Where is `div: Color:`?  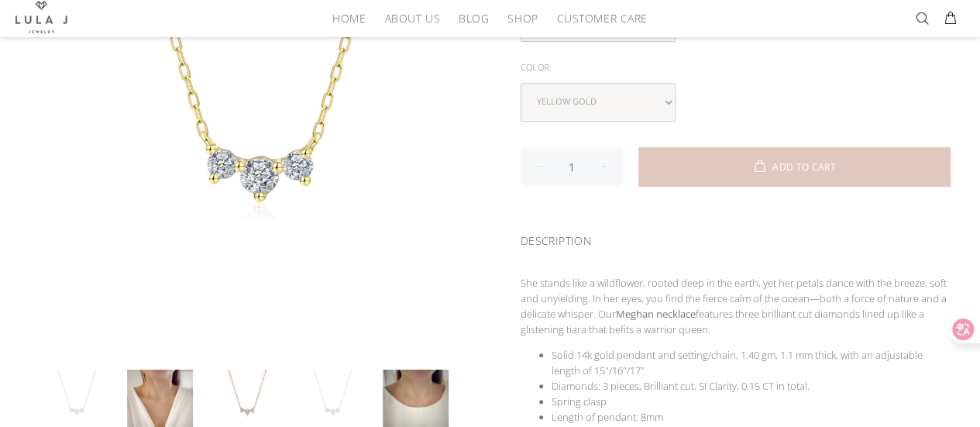 div: Color: is located at coordinates (735, 68).